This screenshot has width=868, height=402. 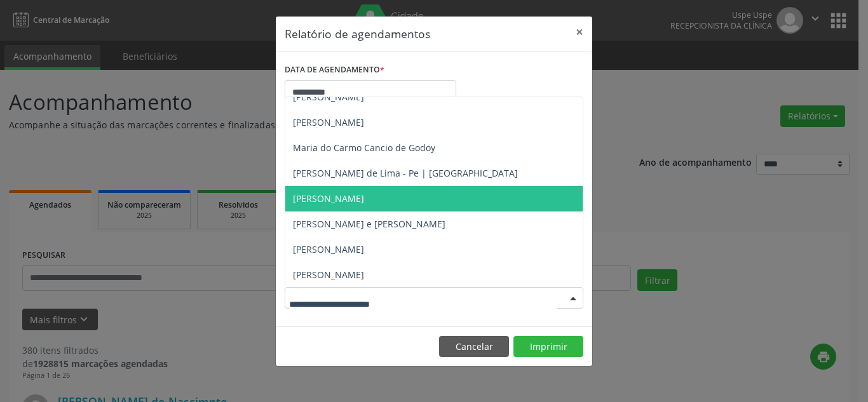 I want to click on label: DATA DE AGENDAMENTO, so click(x=334, y=70).